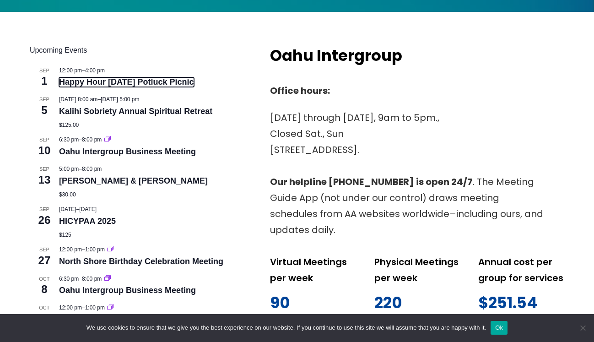  What do you see at coordinates (44, 110) in the screenshot?
I see `span: 5` at bounding box center [44, 110].